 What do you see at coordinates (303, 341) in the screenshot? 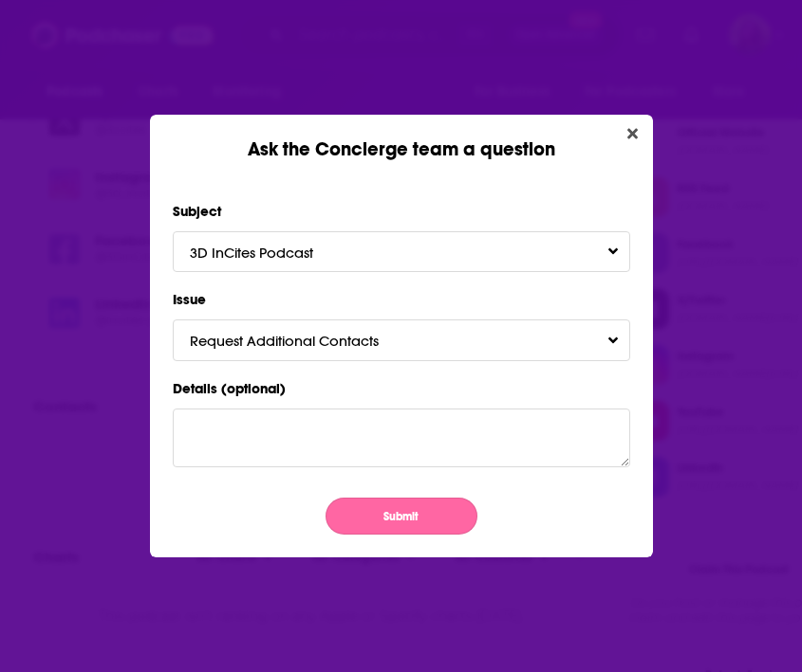
I see `span: Request Additional Contacts` at bounding box center [303, 341].